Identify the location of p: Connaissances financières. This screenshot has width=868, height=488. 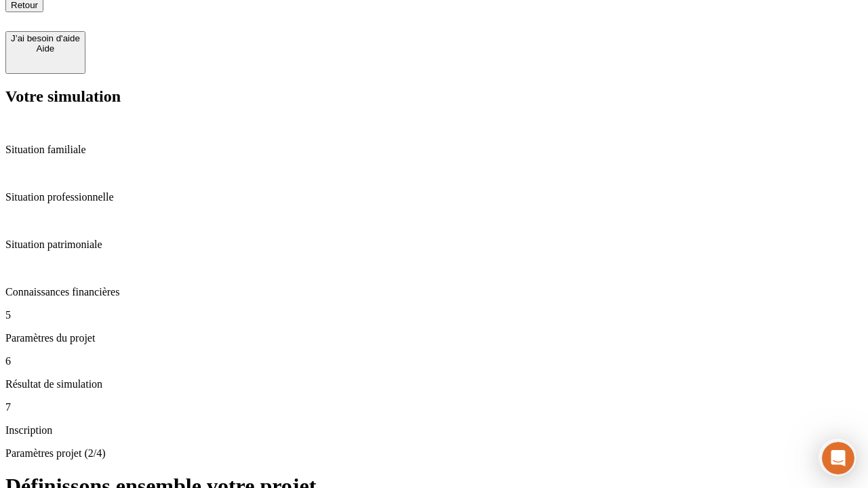
(434, 293).